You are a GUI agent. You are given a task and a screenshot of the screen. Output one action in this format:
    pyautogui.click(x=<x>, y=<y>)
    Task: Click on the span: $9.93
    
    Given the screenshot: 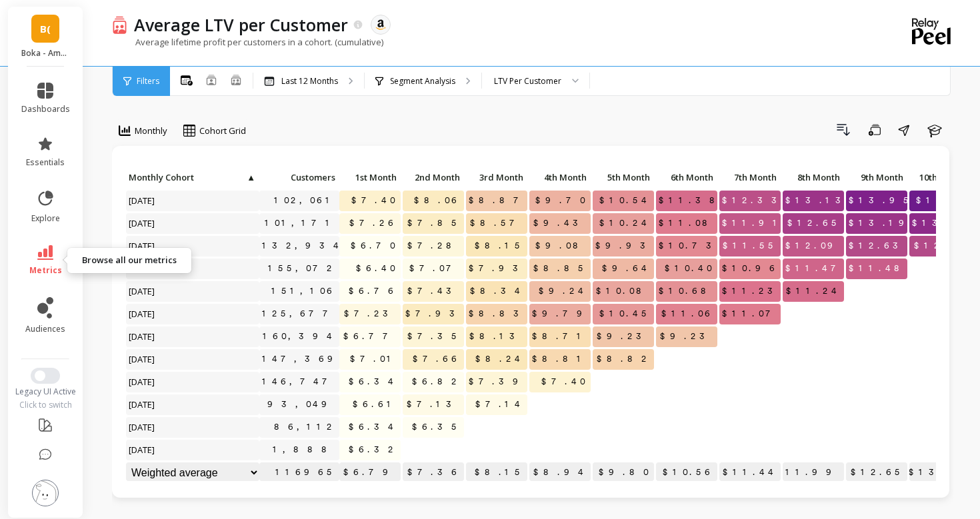 What is the action you would take?
    pyautogui.click(x=625, y=246)
    